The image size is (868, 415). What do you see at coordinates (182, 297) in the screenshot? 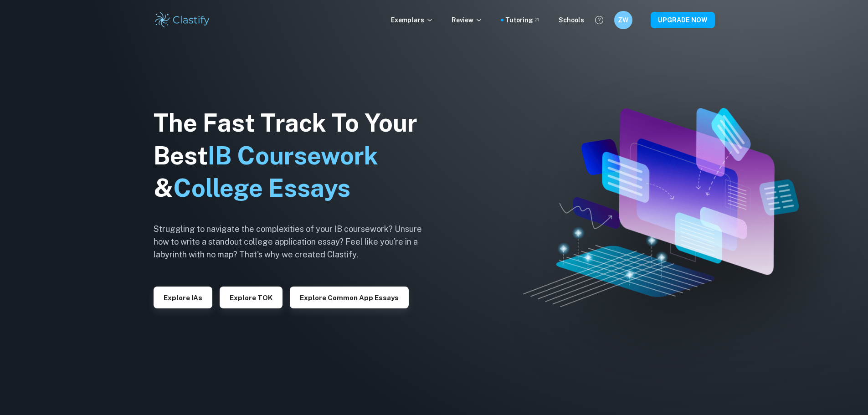
I see `a: Explore IAs` at bounding box center [182, 297].